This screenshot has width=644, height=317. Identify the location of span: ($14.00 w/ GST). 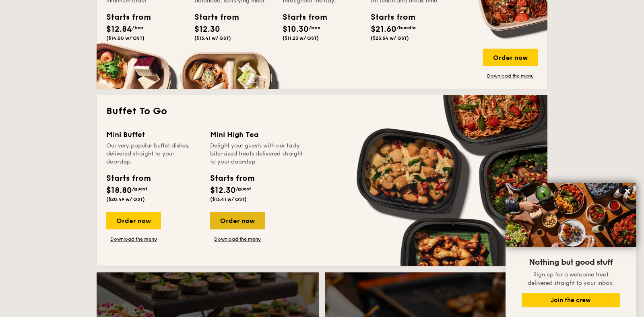
(125, 38).